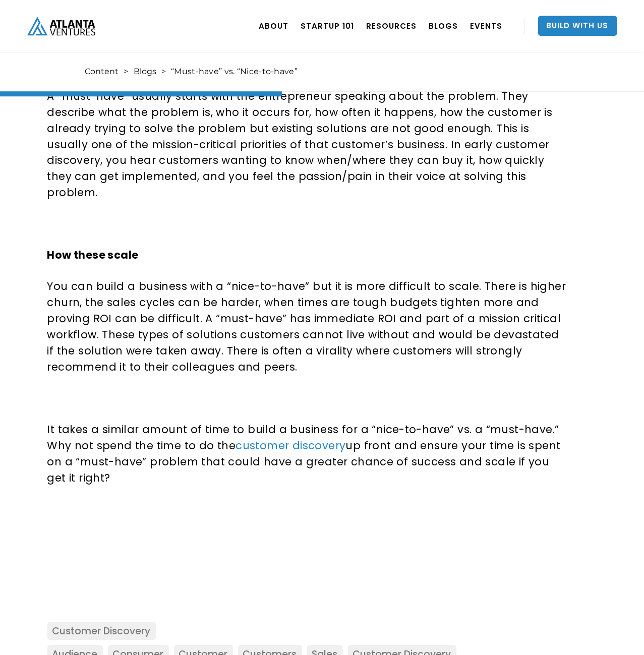 The width and height of the screenshot is (644, 655). I want to click on a: Customer Discovery, so click(101, 631).